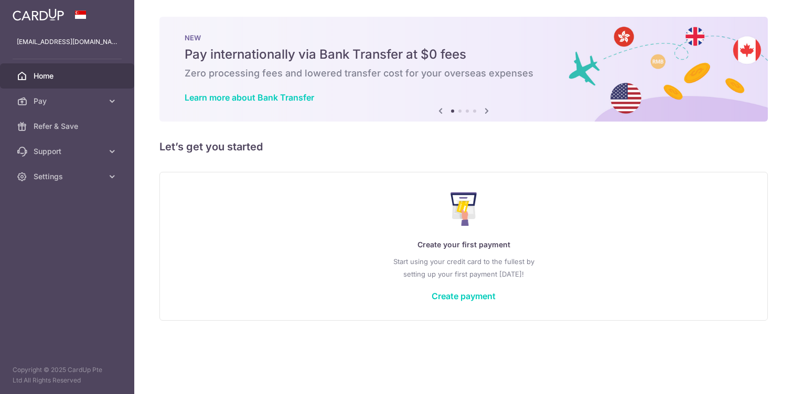  I want to click on img: CardUp, so click(38, 15).